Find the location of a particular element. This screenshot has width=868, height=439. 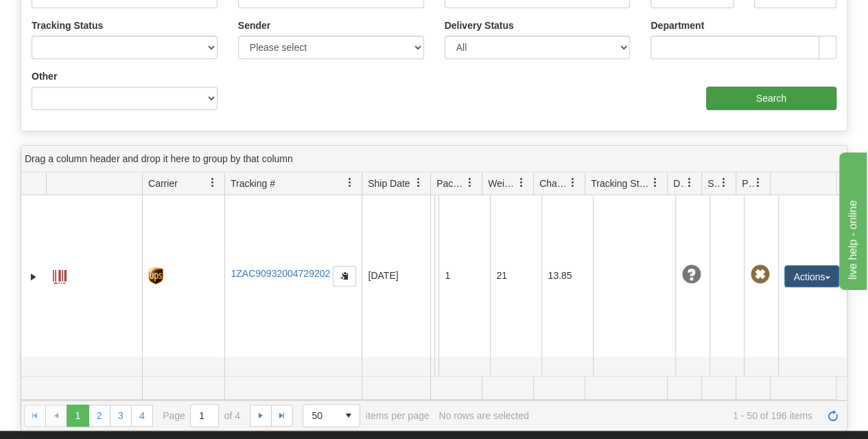

span: Page sizes drop down is located at coordinates (331, 415).